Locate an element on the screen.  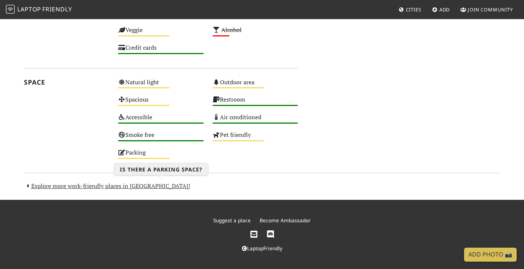
div: Credit cards is located at coordinates (161, 51).